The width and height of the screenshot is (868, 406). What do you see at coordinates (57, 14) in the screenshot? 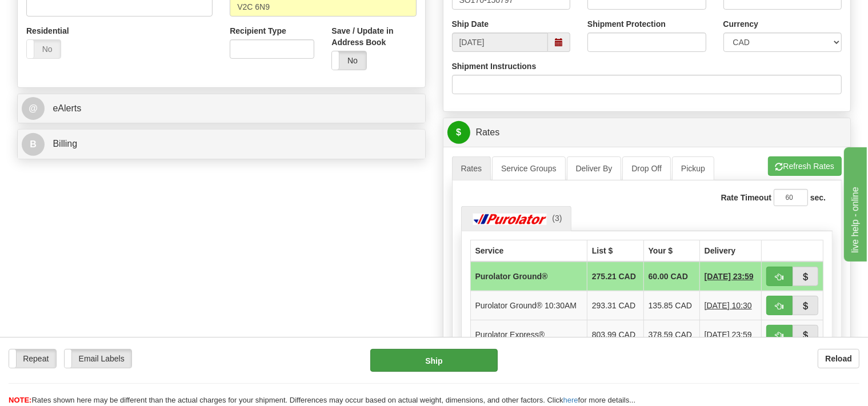
I see `div: live help - online` at bounding box center [57, 14].